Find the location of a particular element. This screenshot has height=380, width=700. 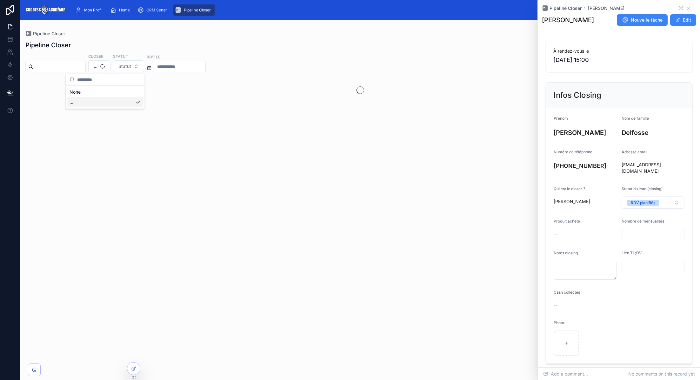

span: Photo is located at coordinates (559, 323).